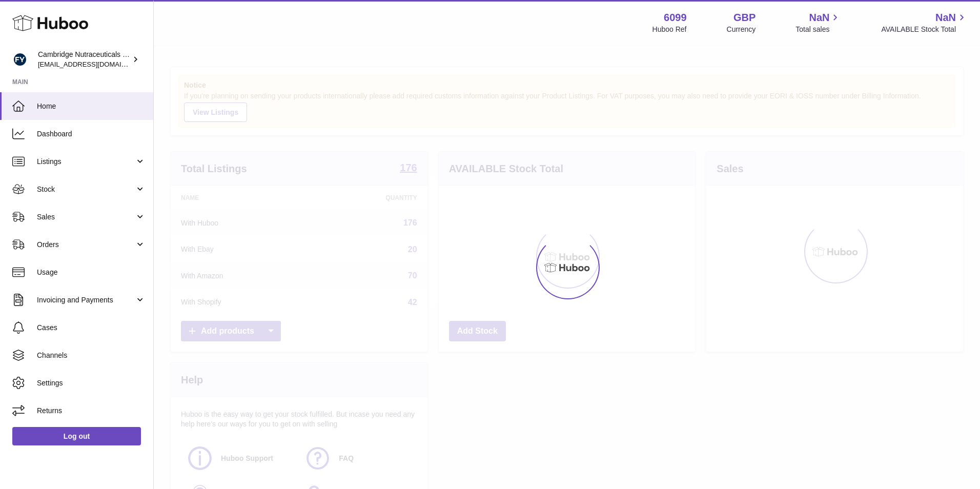  Describe the element at coordinates (818, 30) in the screenshot. I see `span: Total sales` at that location.